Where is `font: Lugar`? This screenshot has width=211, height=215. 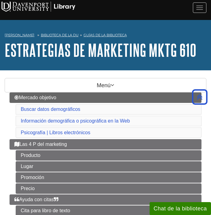 font: Lugar is located at coordinates (27, 166).